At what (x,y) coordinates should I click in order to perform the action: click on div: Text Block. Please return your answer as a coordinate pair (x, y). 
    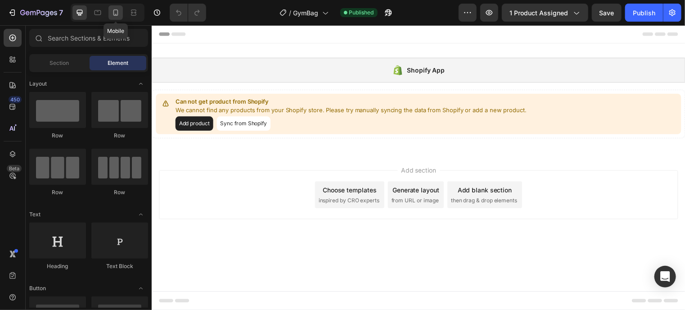
    Looking at the image, I should click on (120, 266).